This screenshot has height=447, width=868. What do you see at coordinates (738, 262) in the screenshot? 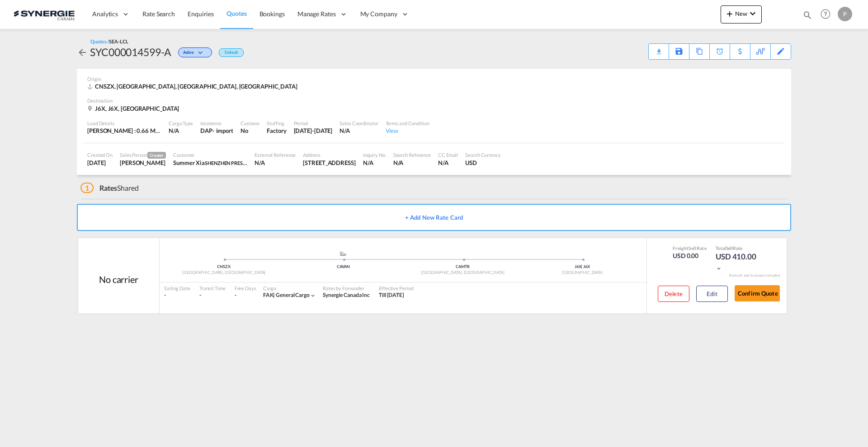
I see `div: USD 410.00` at bounding box center [738, 262].